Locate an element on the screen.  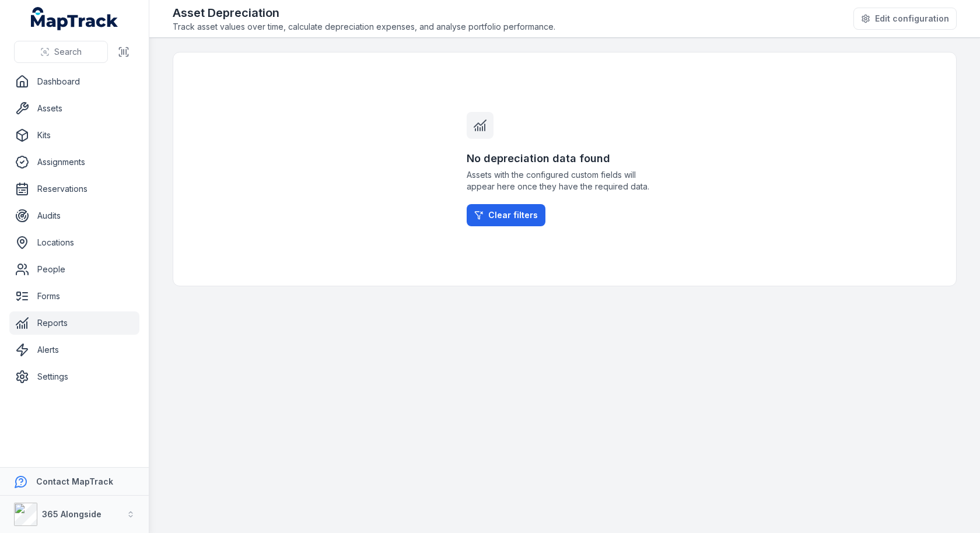
span: Search is located at coordinates (68, 52).